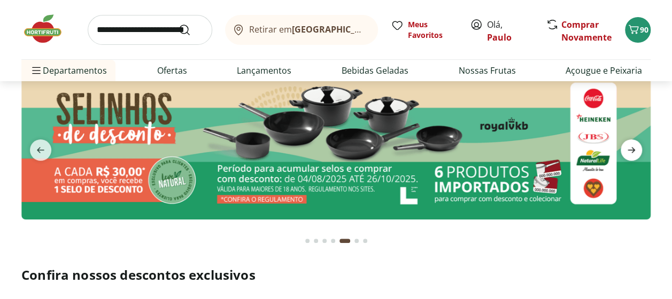 The image size is (672, 299). Describe the element at coordinates (375, 71) in the screenshot. I see `a: Bebidas Geladas` at that location.